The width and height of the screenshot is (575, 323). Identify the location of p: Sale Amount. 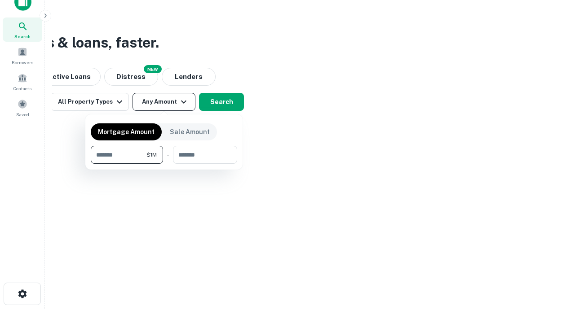
(190, 132).